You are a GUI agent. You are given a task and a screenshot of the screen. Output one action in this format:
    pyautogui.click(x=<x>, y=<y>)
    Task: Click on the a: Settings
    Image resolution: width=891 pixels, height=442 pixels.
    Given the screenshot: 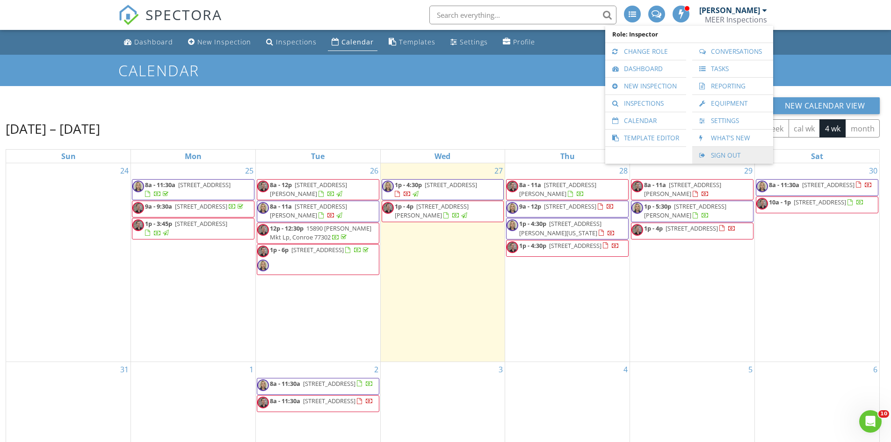 What is the action you would take?
    pyautogui.click(x=732, y=121)
    